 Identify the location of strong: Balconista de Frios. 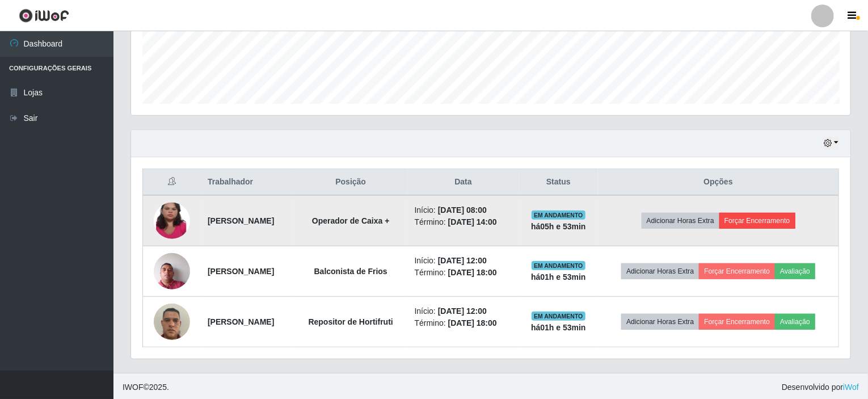
(351, 271).